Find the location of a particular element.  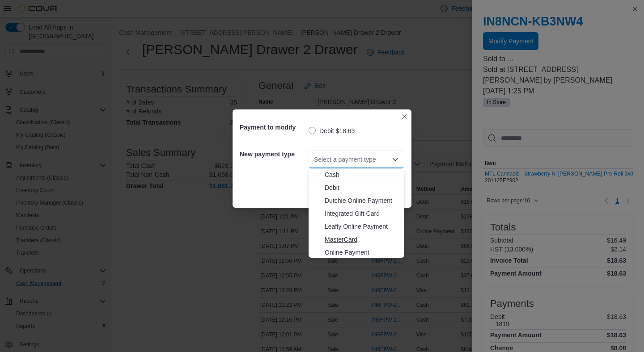

span: MasterCard is located at coordinates (362, 239).